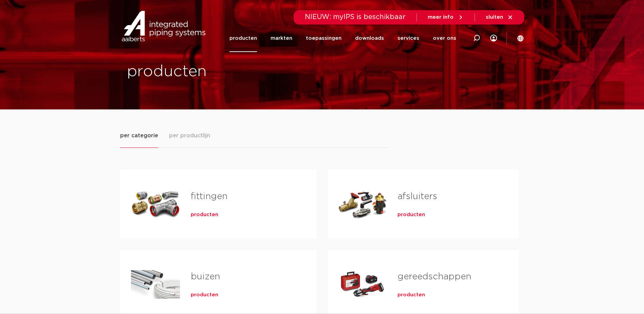 Image resolution: width=644 pixels, height=314 pixels. I want to click on span: per categorie, so click(139, 136).